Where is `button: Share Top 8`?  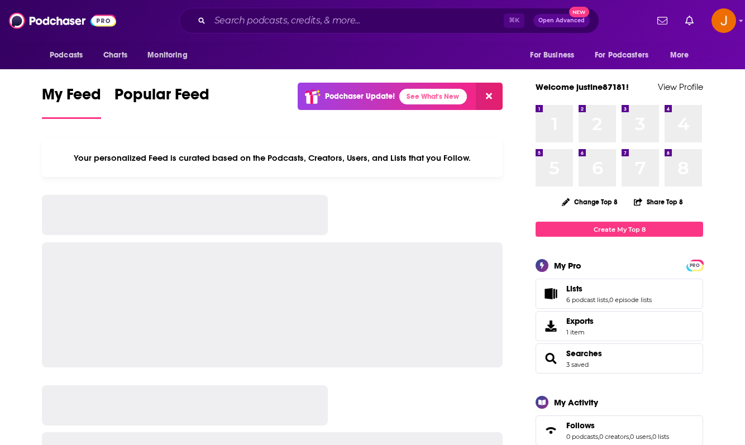 button: Share Top 8 is located at coordinates (658, 202).